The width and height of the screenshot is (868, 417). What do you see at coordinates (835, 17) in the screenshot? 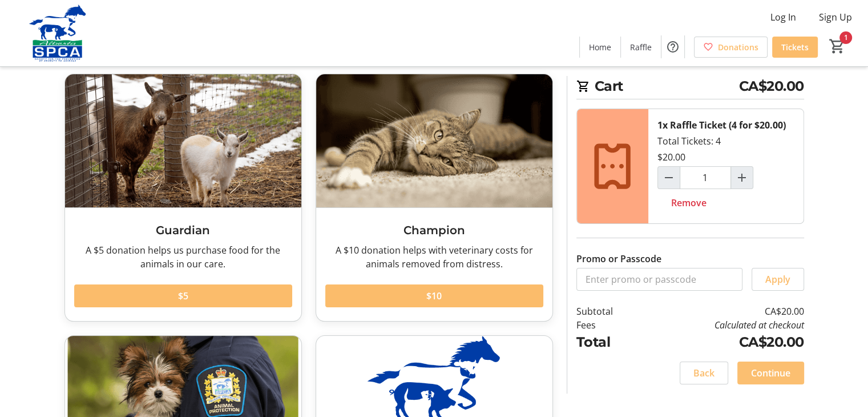
I see `span: Sign Up` at bounding box center [835, 17].